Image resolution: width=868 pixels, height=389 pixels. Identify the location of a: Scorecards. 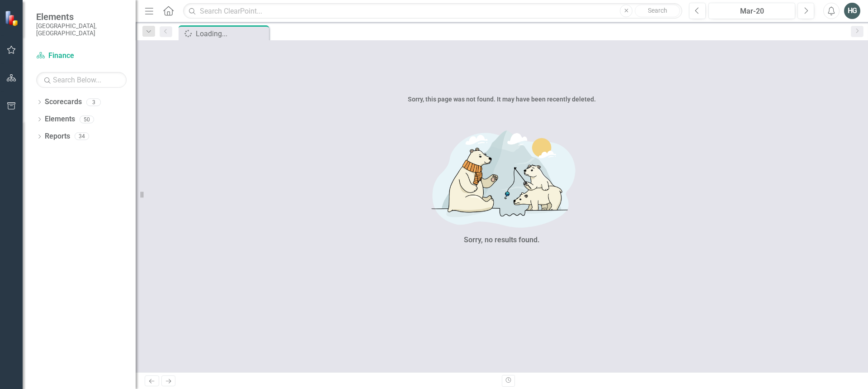
(63, 102).